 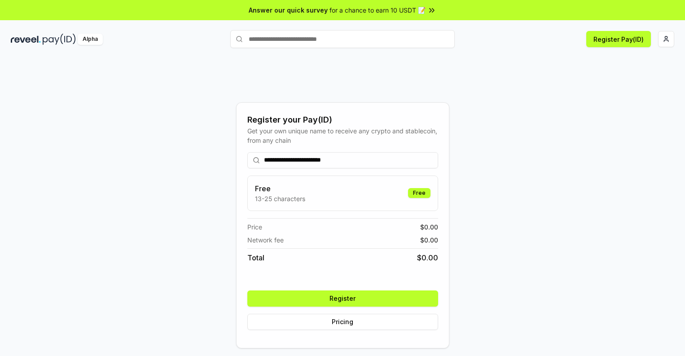 What do you see at coordinates (26, 39) in the screenshot?
I see `img: reveel_dark` at bounding box center [26, 39].